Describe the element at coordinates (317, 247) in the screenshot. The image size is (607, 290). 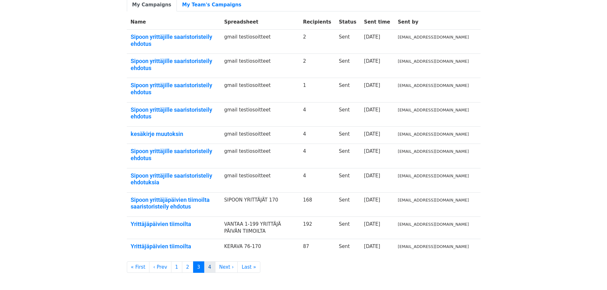
I see `td: 87` at that location.